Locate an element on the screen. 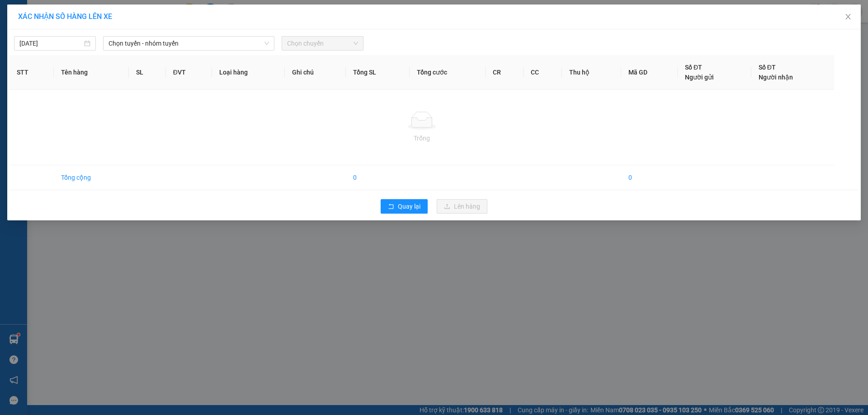 The width and height of the screenshot is (868, 415). span: rollback is located at coordinates (391, 207).